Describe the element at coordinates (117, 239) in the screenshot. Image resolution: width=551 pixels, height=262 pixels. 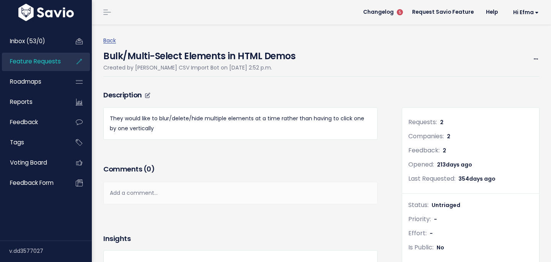
I see `h3: Insights` at that location.